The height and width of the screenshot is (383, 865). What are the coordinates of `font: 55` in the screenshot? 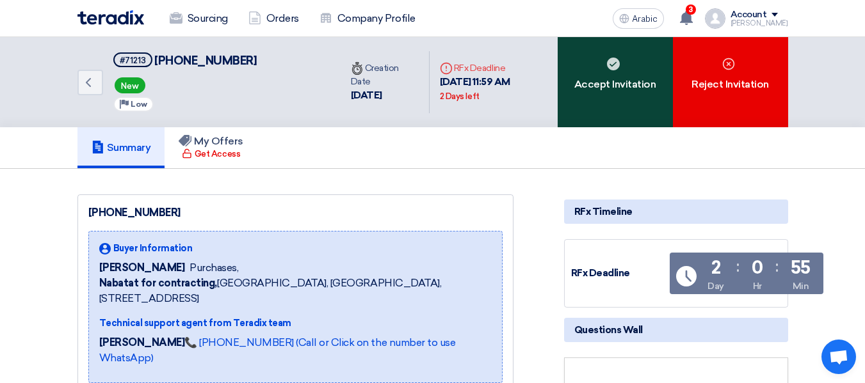 It's located at (800, 268).